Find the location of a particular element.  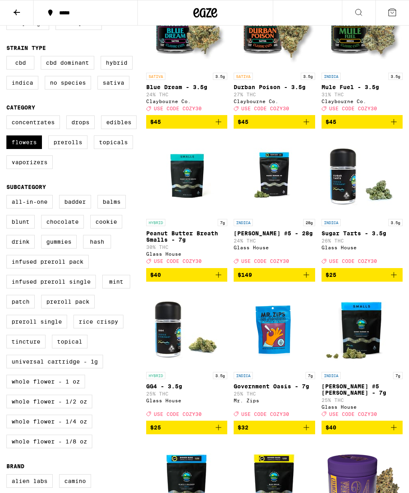

label: Hybrid is located at coordinates (117, 63).